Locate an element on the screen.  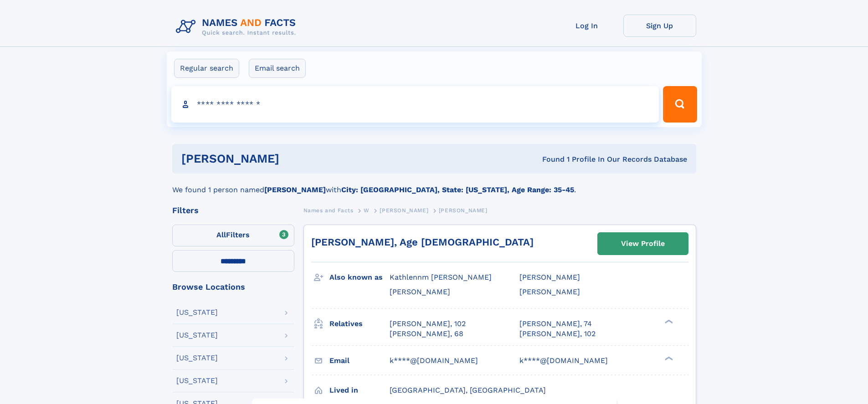
button: Search Button is located at coordinates (680, 104).